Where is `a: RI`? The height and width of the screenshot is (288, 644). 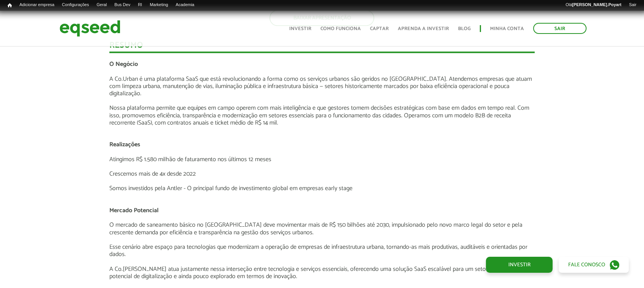 a: RI is located at coordinates (140, 5).